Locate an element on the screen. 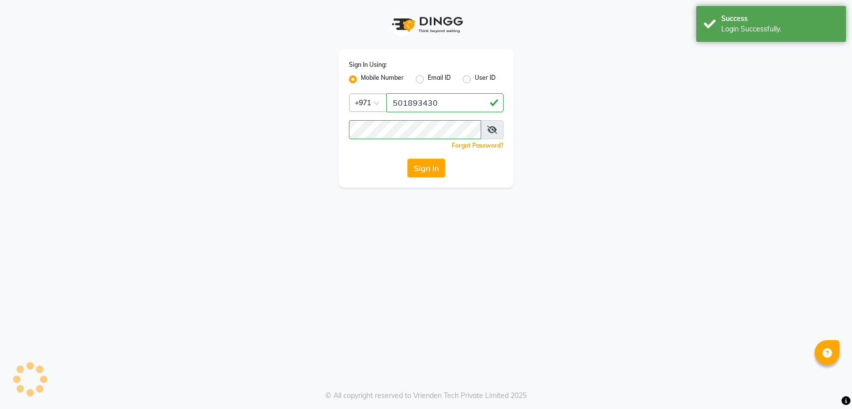  button: Sign In is located at coordinates (426, 168).